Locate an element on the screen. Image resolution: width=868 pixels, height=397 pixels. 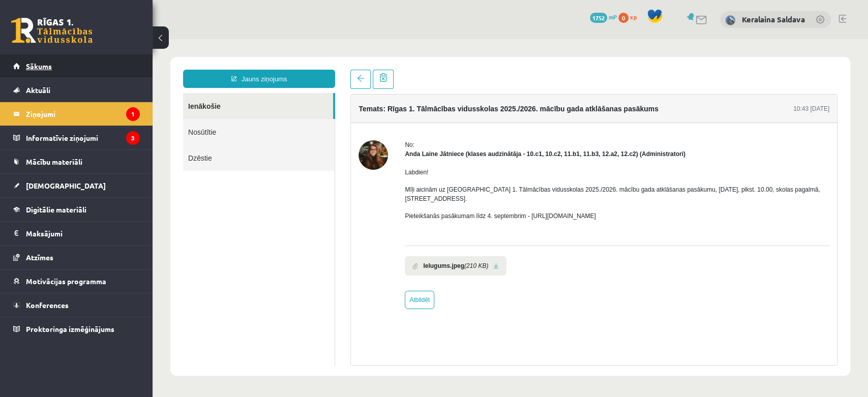
a: Ziņojumi1 is located at coordinates (76, 114).